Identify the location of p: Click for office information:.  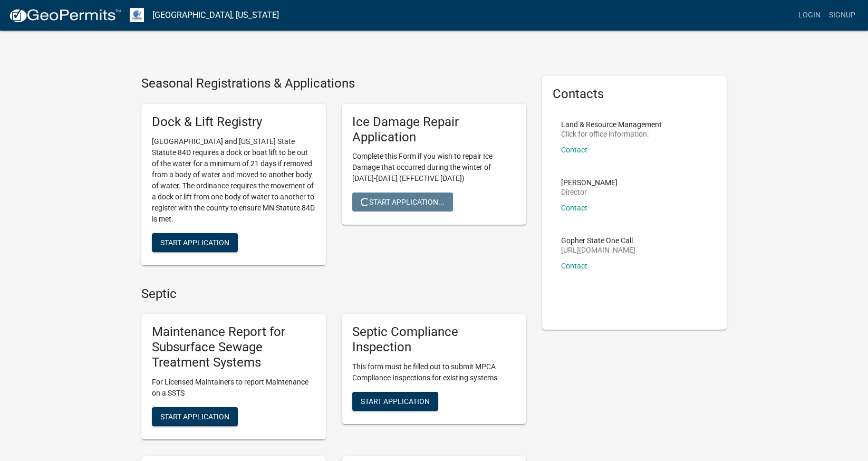
(611, 134).